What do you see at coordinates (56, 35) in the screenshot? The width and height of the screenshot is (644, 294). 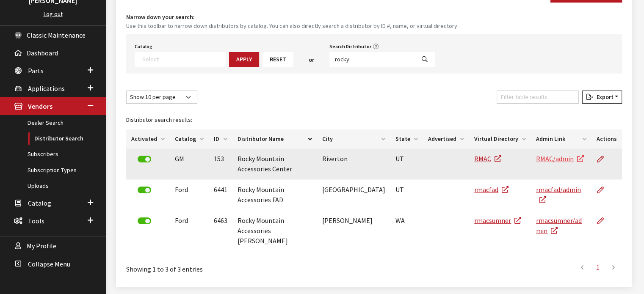 I see `span: Classic Maintenance` at bounding box center [56, 35].